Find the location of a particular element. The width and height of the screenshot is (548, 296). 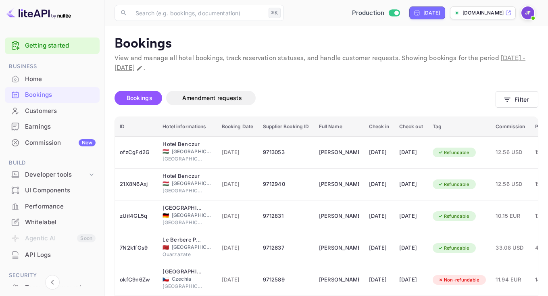

div: Getting started is located at coordinates (52, 46).